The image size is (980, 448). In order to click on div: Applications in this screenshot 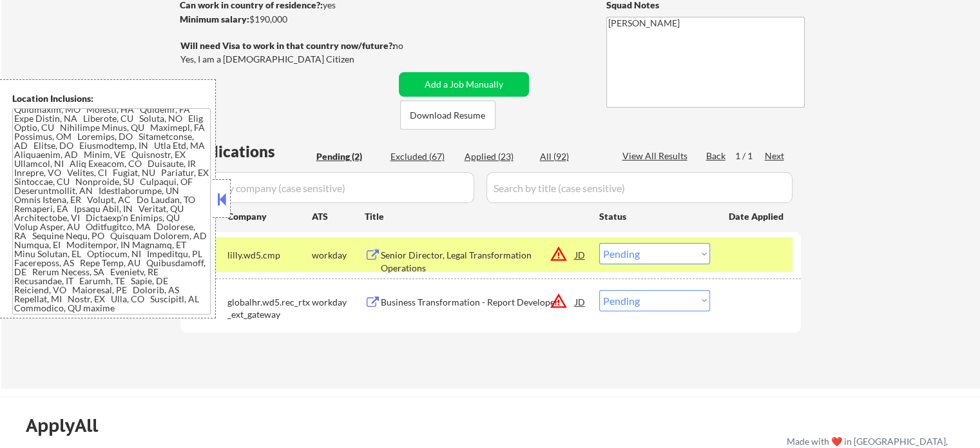, I will do `click(248, 152)`.